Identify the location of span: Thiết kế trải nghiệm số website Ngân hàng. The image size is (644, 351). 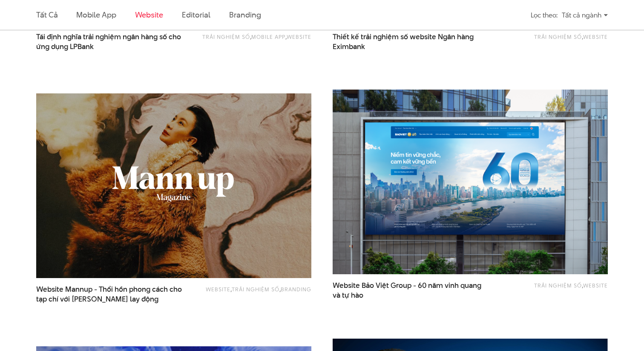
(408, 42).